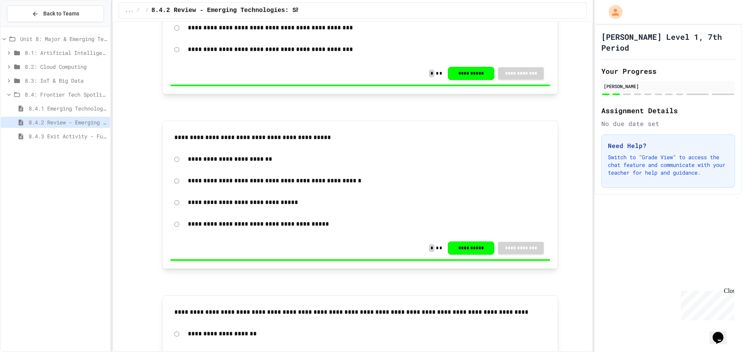 Image resolution: width=742 pixels, height=352 pixels. Describe the element at coordinates (66, 53) in the screenshot. I see `span: 8.1: Artificial Intelligence Basics` at that location.